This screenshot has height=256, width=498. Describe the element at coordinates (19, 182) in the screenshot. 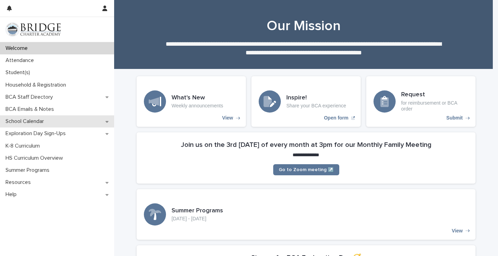

I see `p: Resources` at that location.